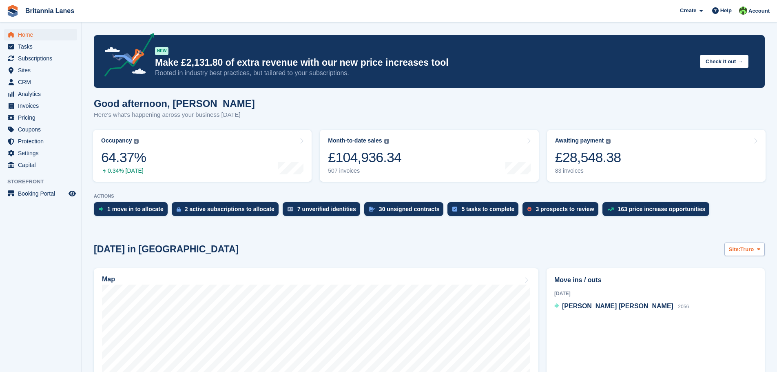 This screenshot has width=777, height=372. Describe the element at coordinates (662, 209) in the screenshot. I see `div: 163 price increase opportunities` at that location.